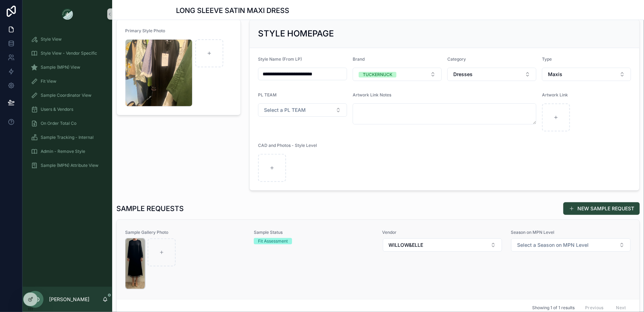 The image size is (644, 312). Describe the element at coordinates (378, 74) in the screenshot. I see `div: TUCKERNUCK` at that location.